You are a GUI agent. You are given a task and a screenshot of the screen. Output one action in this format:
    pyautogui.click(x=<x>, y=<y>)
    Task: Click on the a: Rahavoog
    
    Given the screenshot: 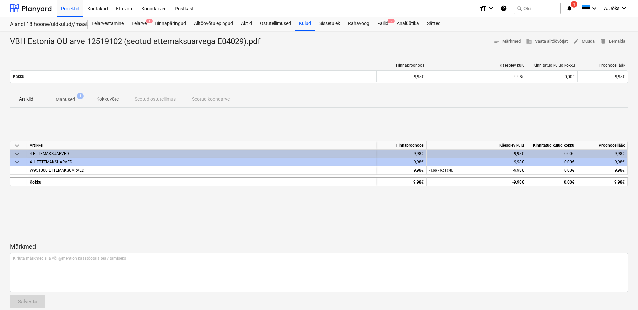 What is the action you would take?
    pyautogui.click(x=359, y=24)
    